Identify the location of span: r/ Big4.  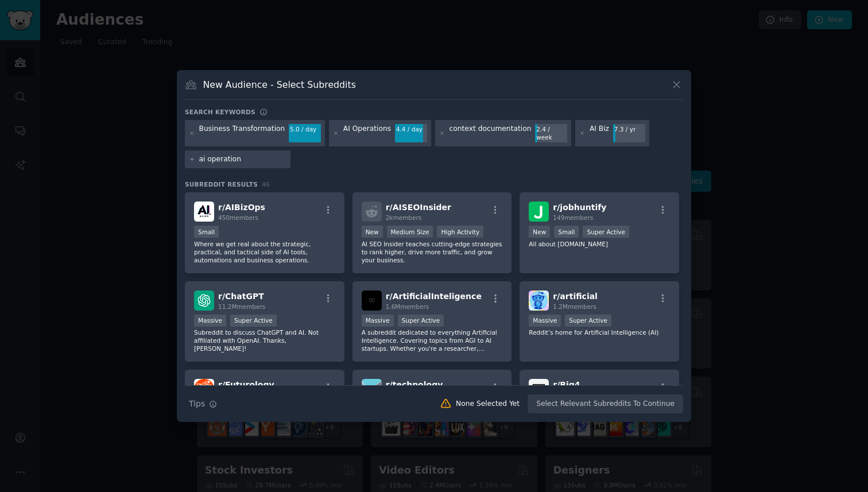
(566, 385).